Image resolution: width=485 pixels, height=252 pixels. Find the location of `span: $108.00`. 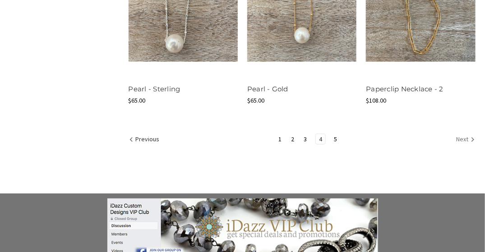

span: $108.00 is located at coordinates (376, 101).